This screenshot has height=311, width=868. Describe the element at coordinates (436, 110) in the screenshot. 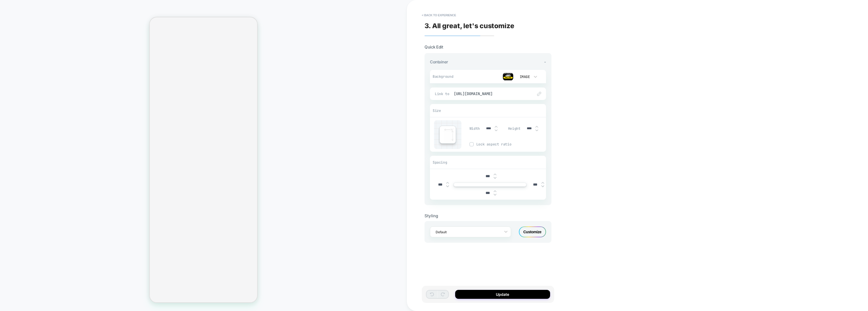

I see `span: Size` at that location.